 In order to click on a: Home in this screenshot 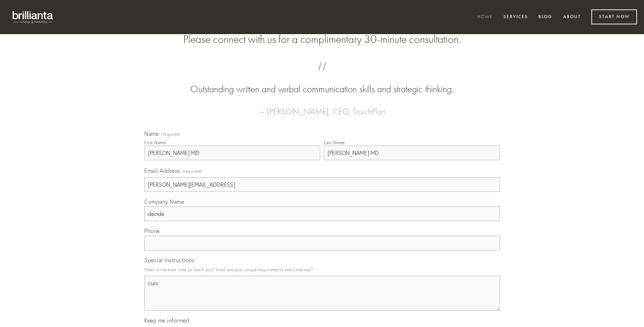, I will do `click(485, 17)`.